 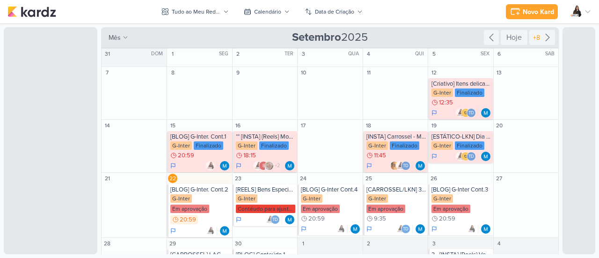 I want to click on span: 2025, so click(x=330, y=37).